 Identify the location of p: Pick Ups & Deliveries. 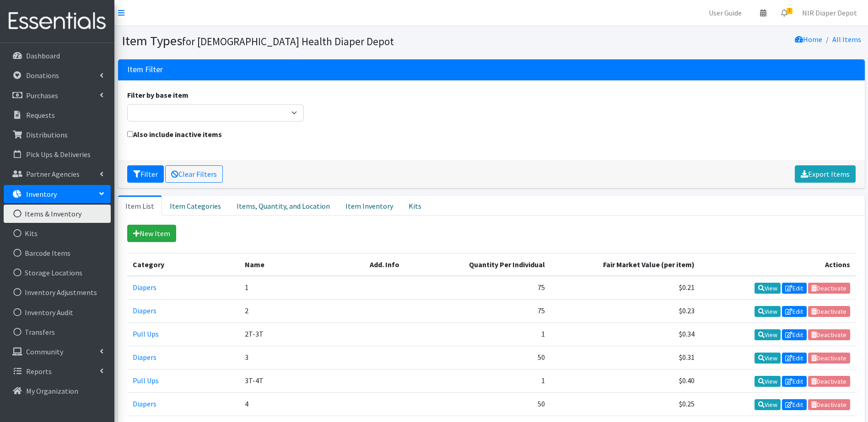
(58, 155).